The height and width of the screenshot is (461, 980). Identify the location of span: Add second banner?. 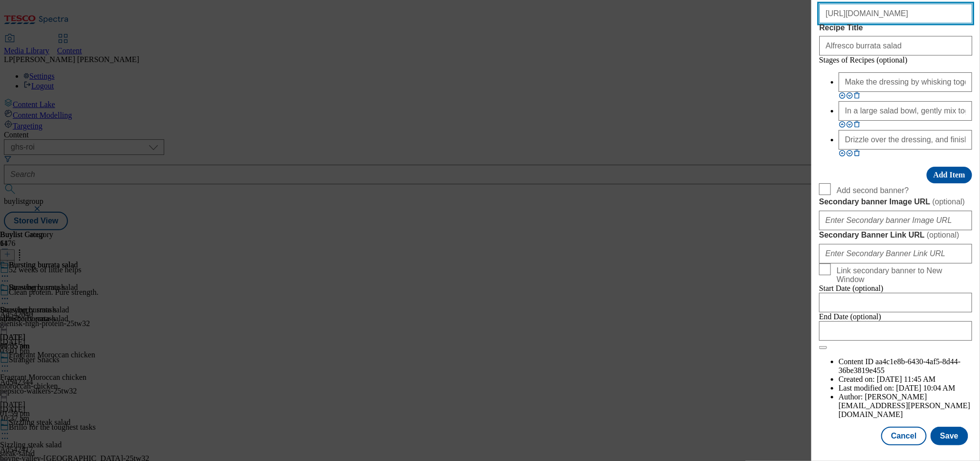
(873, 191).